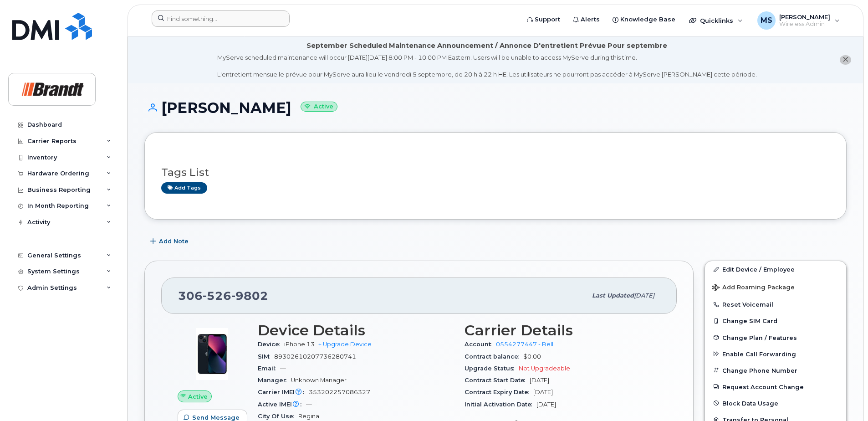  I want to click on span: Contract Start Date, so click(497, 380).